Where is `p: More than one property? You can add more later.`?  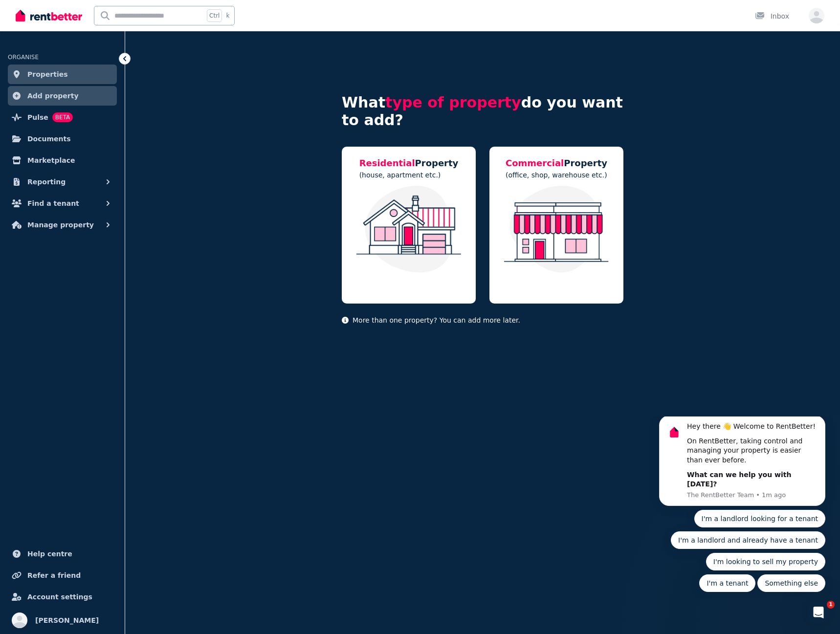 p: More than one property? You can add more later. is located at coordinates (483, 320).